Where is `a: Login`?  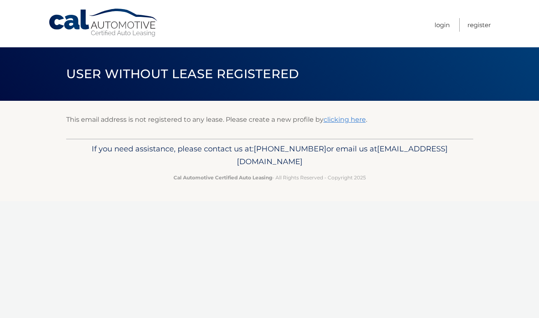
a: Login is located at coordinates (442, 25).